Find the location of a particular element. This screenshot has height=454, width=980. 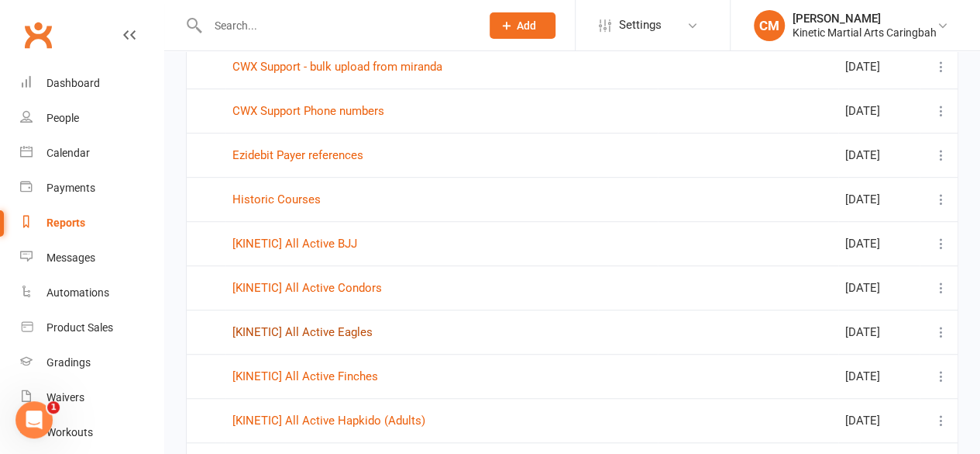

div: CM is located at coordinates (769, 26).